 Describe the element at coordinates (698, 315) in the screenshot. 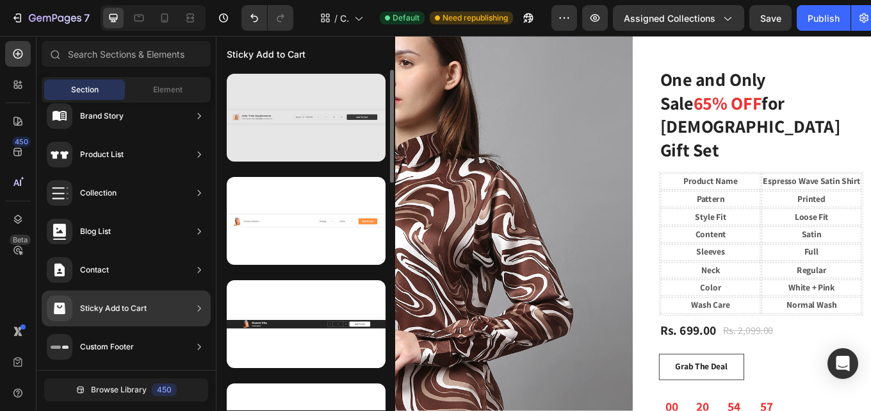

I see `strong: Normal Wash` at that location.